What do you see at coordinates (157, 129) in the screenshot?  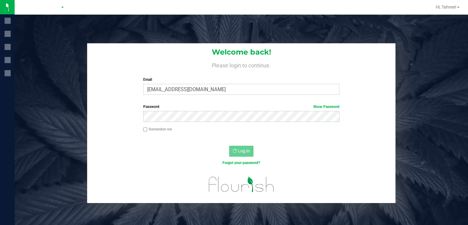 I see `label: Remember me` at bounding box center [157, 129].